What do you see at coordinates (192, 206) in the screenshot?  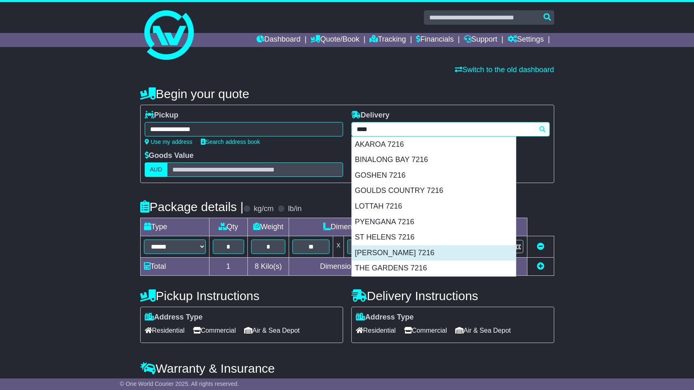 I see `h4: Package details |` at bounding box center [192, 206].